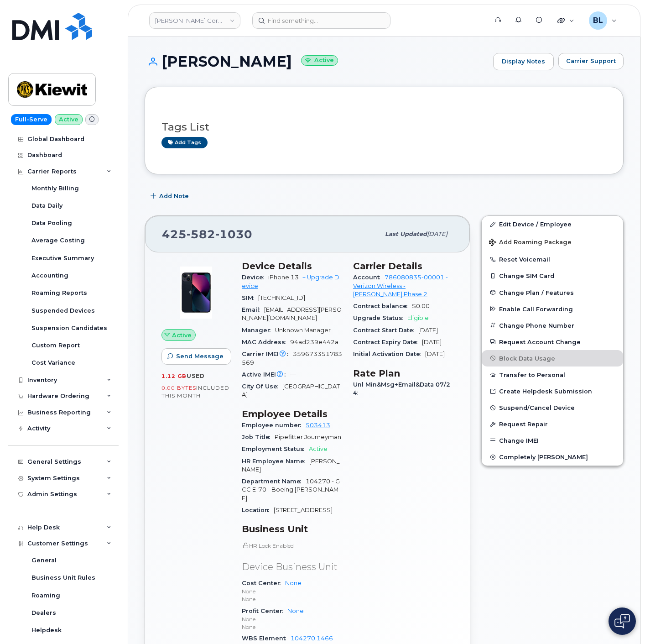 The width and height of the screenshot is (645, 644). I want to click on span: Add Note, so click(174, 196).